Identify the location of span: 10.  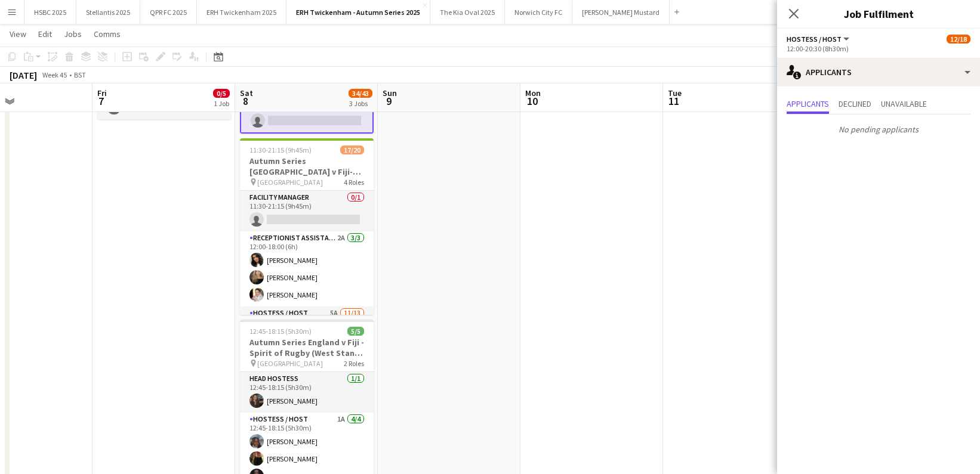
(531, 101).